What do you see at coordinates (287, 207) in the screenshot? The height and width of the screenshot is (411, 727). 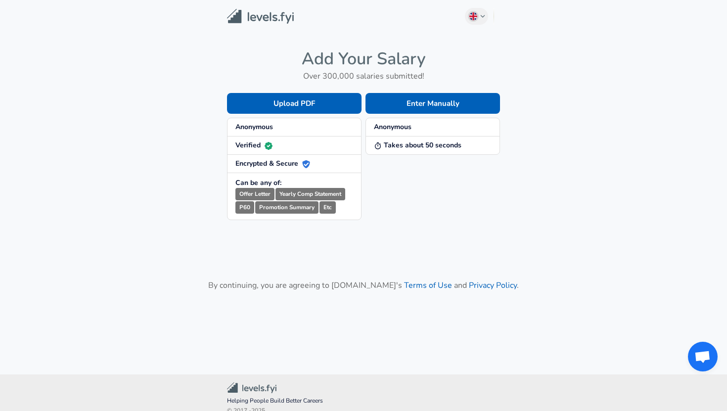 I see `small: Promotion Summary` at bounding box center [287, 207].